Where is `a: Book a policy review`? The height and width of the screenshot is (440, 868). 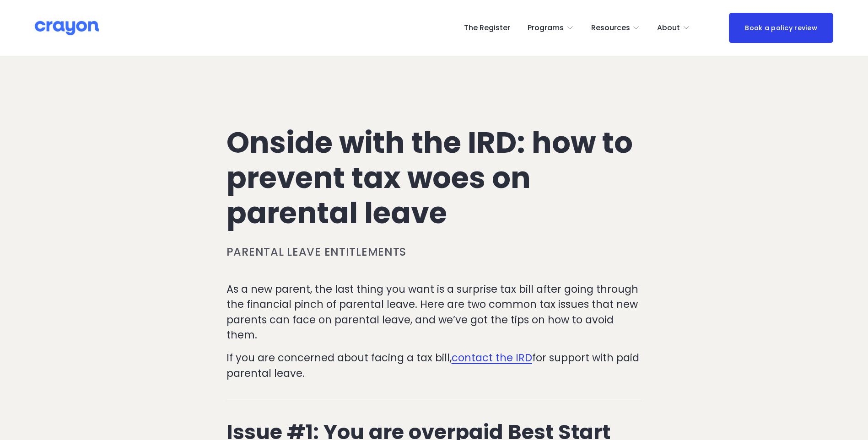 a: Book a policy review is located at coordinates (781, 27).